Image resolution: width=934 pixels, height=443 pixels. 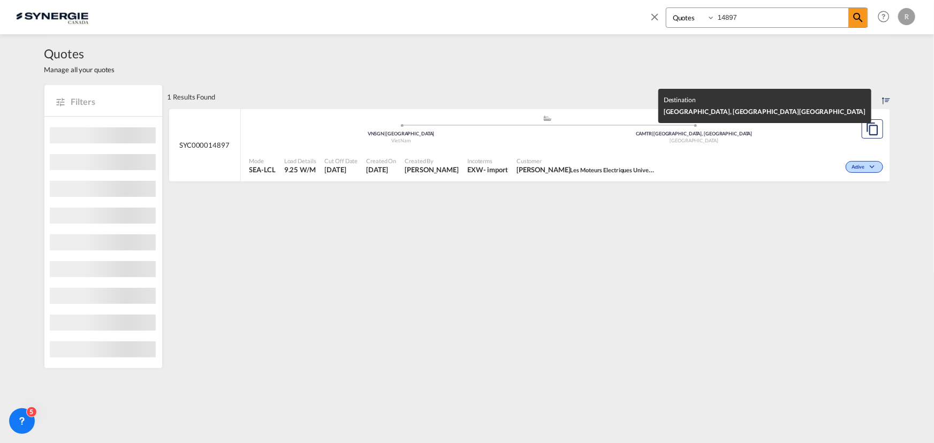 I want to click on input: Enter Quotation Number, so click(x=781, y=17).